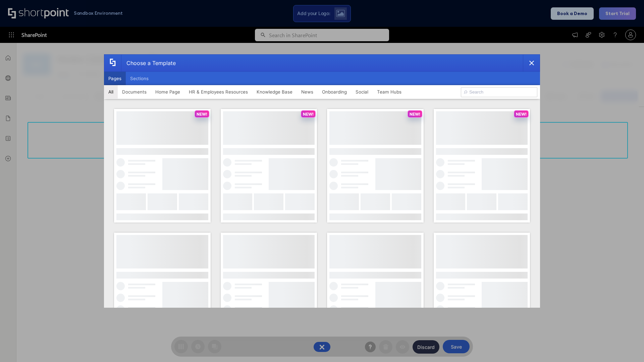 Image resolution: width=644 pixels, height=362 pixels. Describe the element at coordinates (627, 346) in the screenshot. I see `div: Chat Widget` at that location.